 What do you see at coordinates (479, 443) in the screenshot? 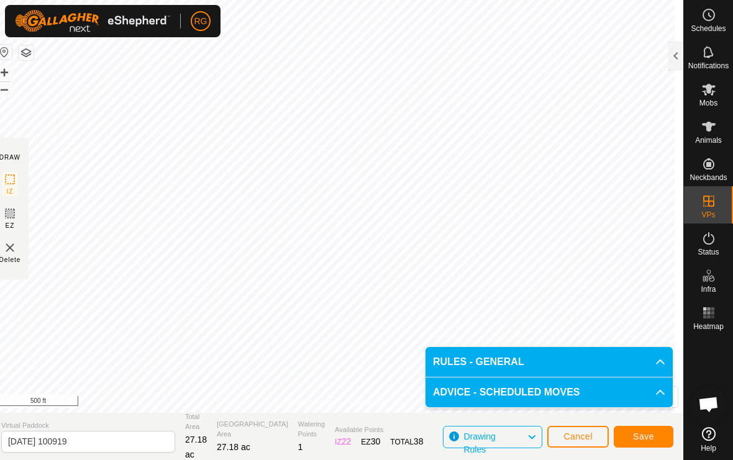
I see `span: Drawing Rules` at bounding box center [479, 443].